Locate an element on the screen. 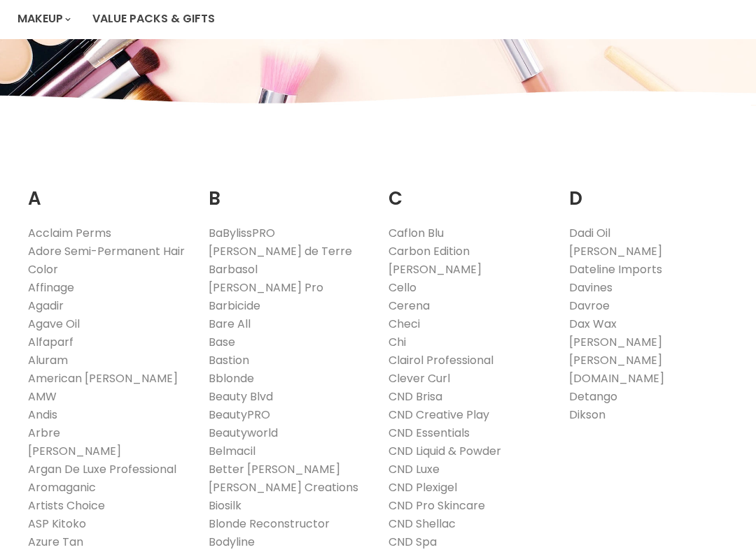  a: Beauty Blvd is located at coordinates (241, 397).